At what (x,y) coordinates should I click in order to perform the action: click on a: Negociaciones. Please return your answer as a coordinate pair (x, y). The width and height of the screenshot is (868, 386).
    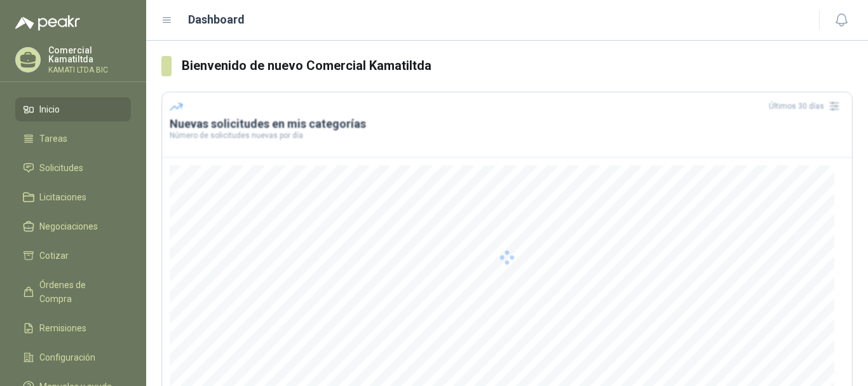
    Looking at the image, I should click on (73, 226).